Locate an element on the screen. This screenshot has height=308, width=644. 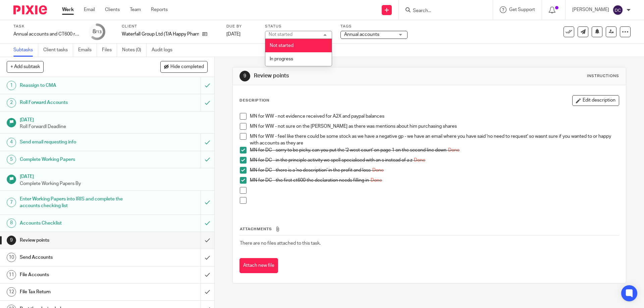
a: Reports is located at coordinates (159, 10).